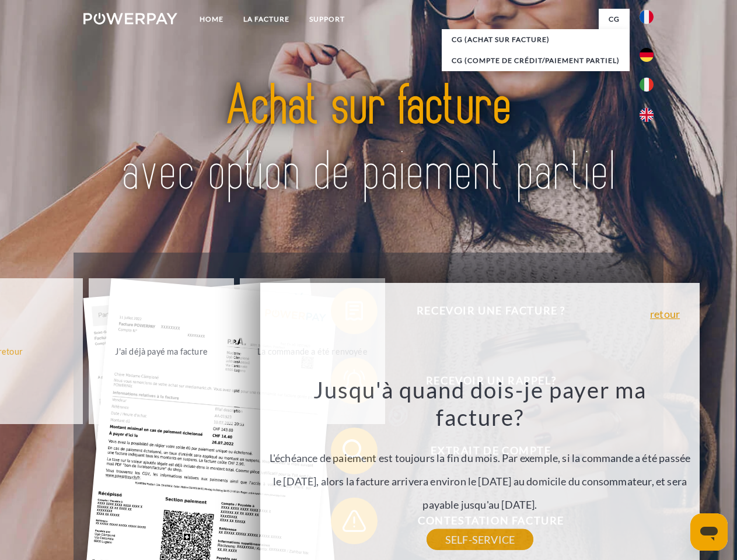 This screenshot has height=560, width=737. Describe the element at coordinates (161, 350) in the screenshot. I see `div: J'ai déjà payé ma facture` at that location.